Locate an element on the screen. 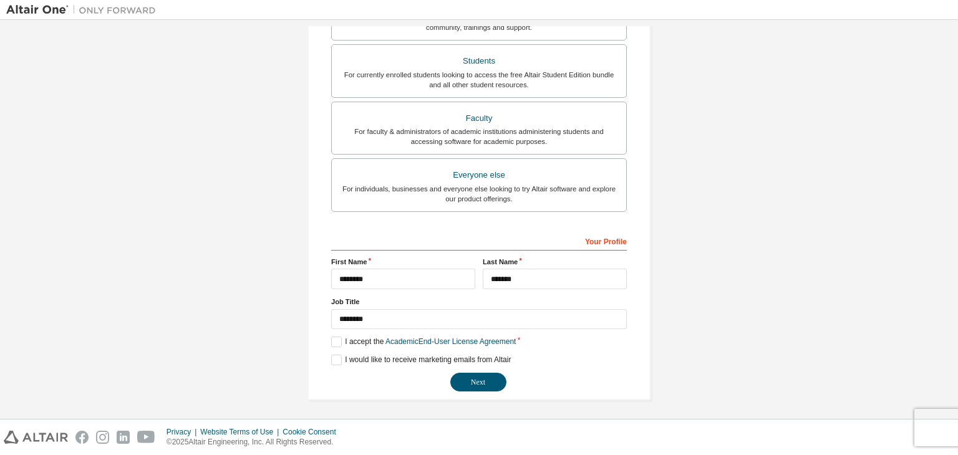 The image size is (958, 455). img: linkedin.svg is located at coordinates (123, 437).